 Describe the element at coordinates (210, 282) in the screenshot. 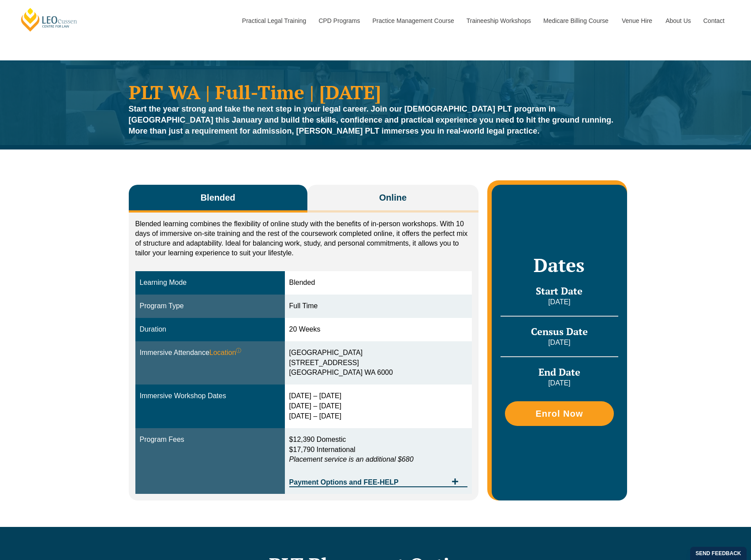

I see `div: Learning Mode` at that location.